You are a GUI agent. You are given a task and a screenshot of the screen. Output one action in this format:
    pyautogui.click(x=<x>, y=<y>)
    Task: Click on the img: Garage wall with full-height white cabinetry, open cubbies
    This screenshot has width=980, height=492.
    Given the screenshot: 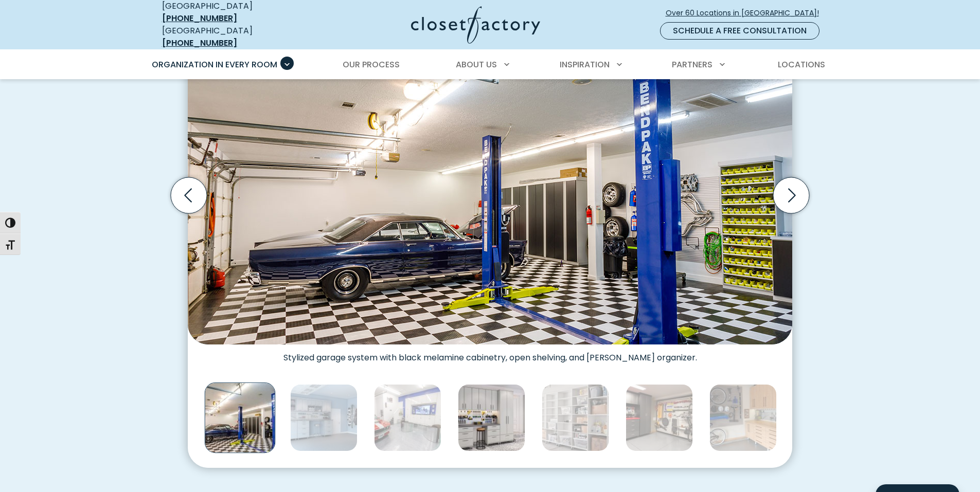 What is the action you would take?
    pyautogui.click(x=575, y=418)
    